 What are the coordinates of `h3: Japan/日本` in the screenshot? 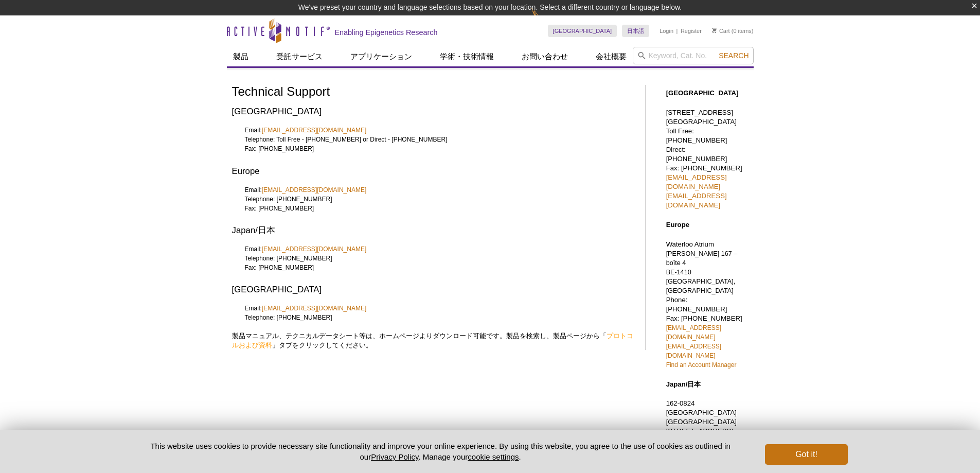 It's located at (434, 231).